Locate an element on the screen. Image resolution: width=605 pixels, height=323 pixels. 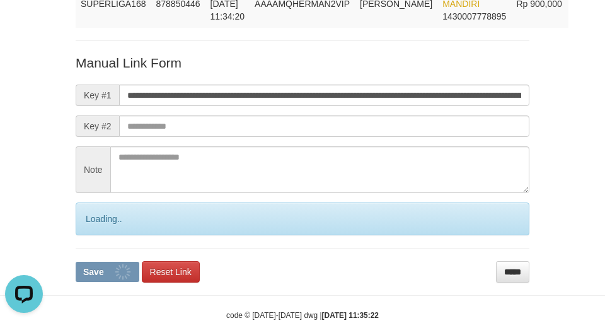
button: Open LiveChat chat widget is located at coordinates (24, 24).